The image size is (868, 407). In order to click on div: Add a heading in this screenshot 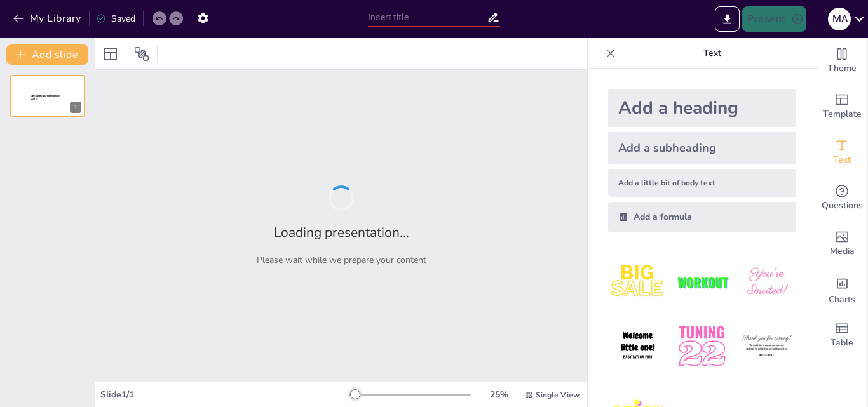, I will do `click(703, 108)`.